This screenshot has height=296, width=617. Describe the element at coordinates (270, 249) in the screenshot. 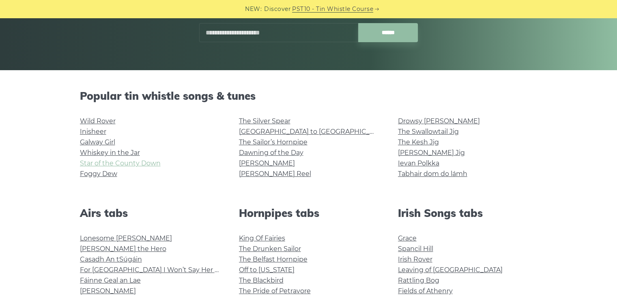

I see `a: The Drunken Sailor` at that location.